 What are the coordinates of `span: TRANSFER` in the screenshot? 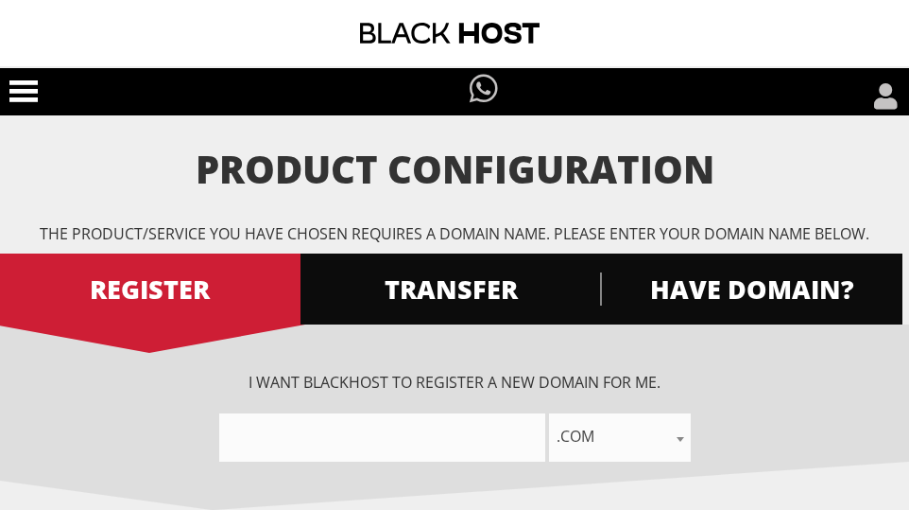 It's located at (450, 288).